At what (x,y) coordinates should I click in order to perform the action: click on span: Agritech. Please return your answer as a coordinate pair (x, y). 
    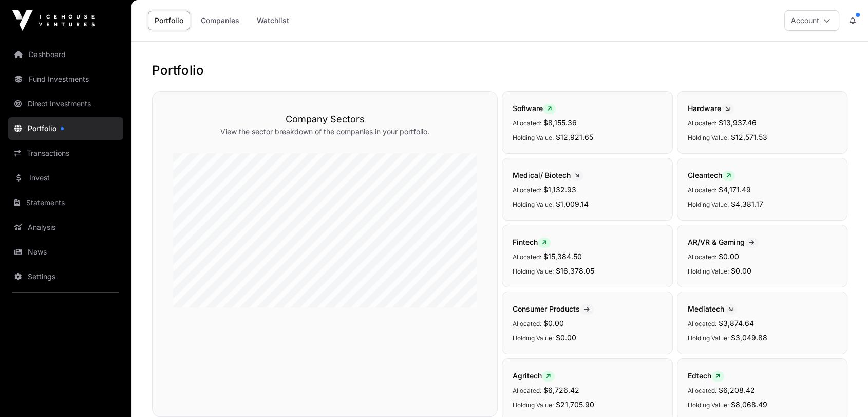
    Looking at the image, I should click on (534, 376).